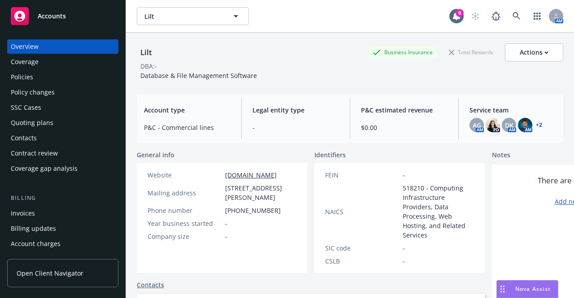  I want to click on a: Search, so click(516, 16).